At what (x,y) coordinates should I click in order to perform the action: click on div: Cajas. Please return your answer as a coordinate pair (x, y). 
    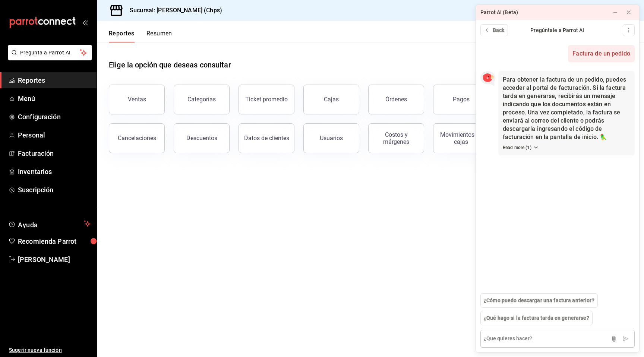
    Looking at the image, I should click on (331, 100).